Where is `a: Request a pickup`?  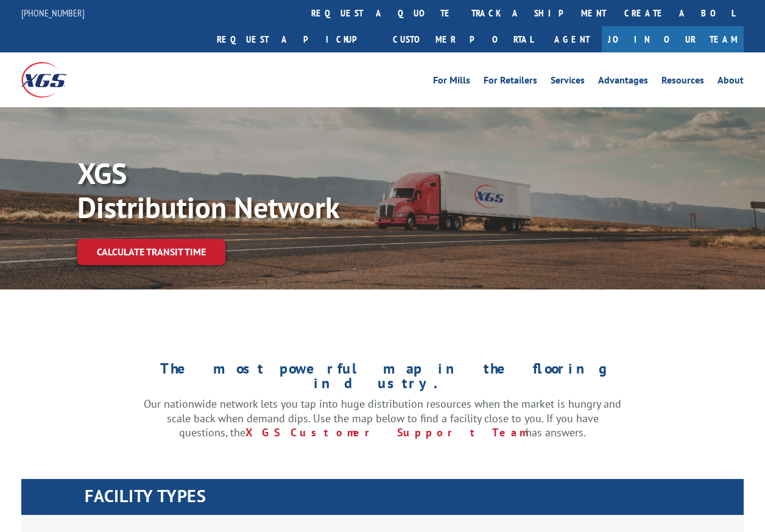 a: Request a pickup is located at coordinates (295, 39).